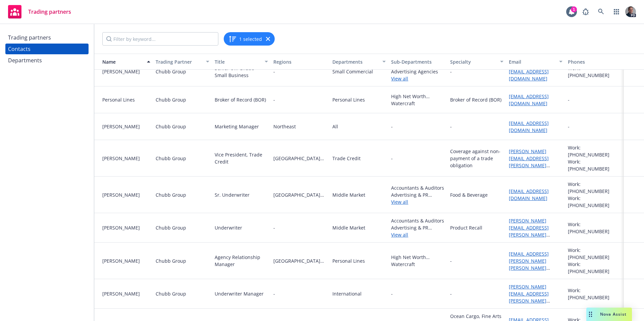 The width and height of the screenshot is (644, 321). What do you see at coordinates (594, 62) in the screenshot?
I see `div: Phones` at bounding box center [594, 62].